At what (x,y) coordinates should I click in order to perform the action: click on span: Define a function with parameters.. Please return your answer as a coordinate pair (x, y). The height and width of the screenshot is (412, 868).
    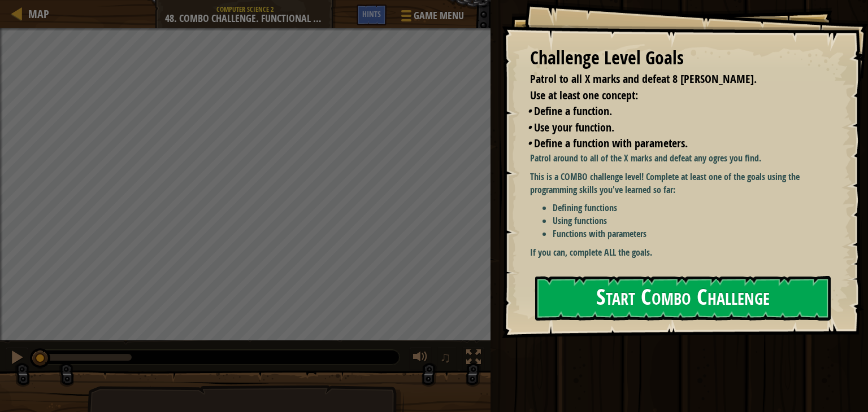
    Looking at the image, I should click on (611, 142).